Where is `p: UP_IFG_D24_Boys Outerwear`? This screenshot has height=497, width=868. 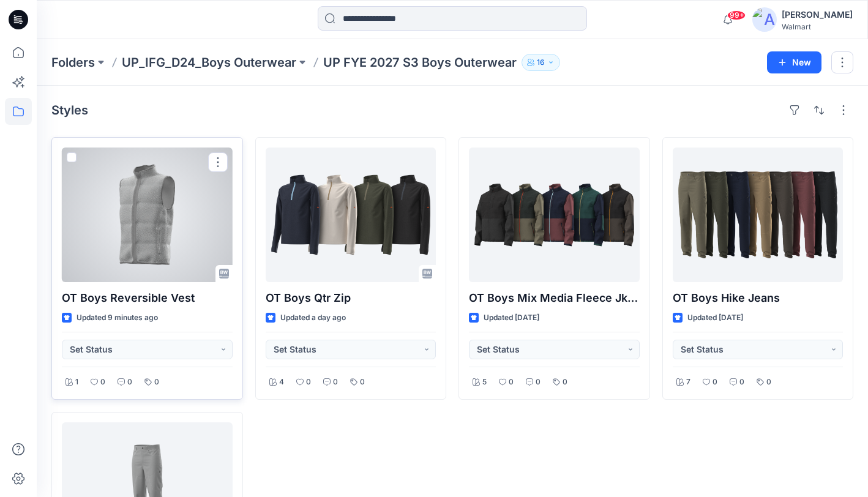 p: UP_IFG_D24_Boys Outerwear is located at coordinates (209, 62).